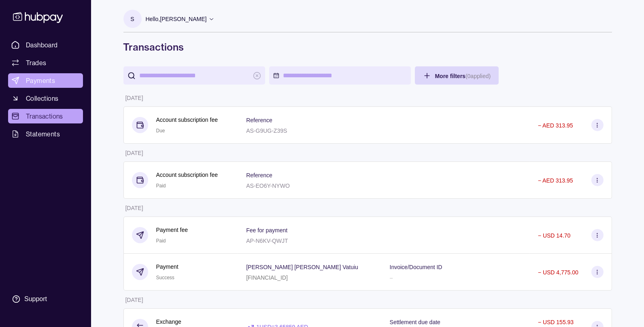  I want to click on button: More filters(0applied), so click(457, 75).